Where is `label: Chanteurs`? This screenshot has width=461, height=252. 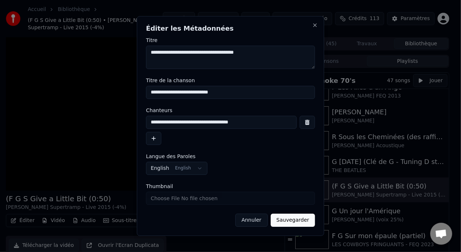
label: Chanteurs is located at coordinates (230, 110).